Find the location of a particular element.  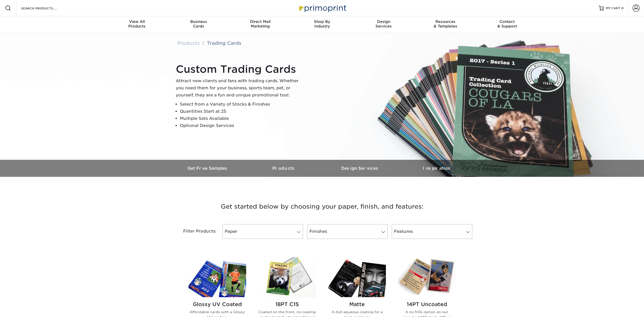

span: Resources is located at coordinates (445, 22).